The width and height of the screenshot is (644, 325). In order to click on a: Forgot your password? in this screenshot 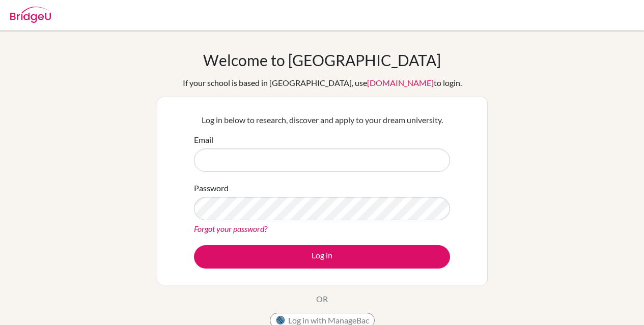, I will do `click(231, 229)`.